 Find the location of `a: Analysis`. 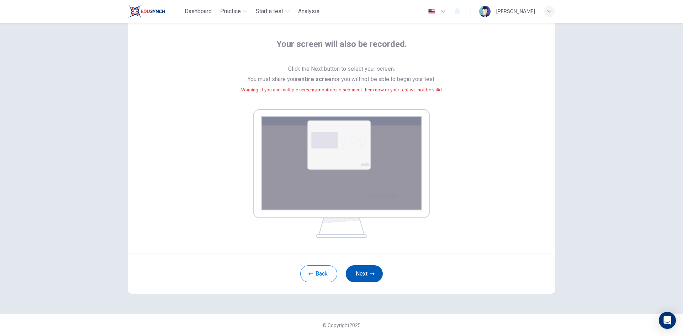

a: Analysis is located at coordinates (309, 11).